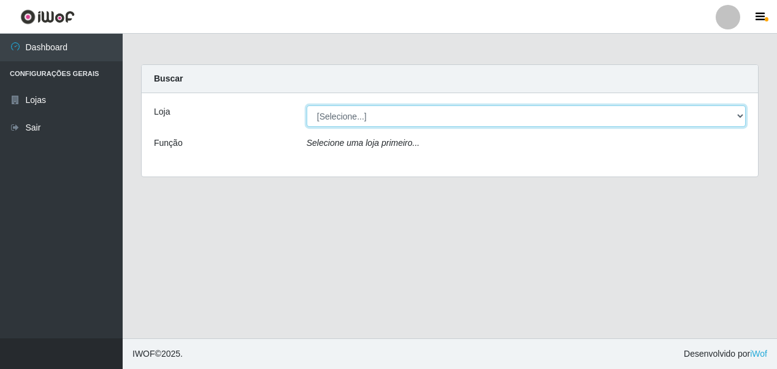  Describe the element at coordinates (168, 143) in the screenshot. I see `label: Função` at that location.